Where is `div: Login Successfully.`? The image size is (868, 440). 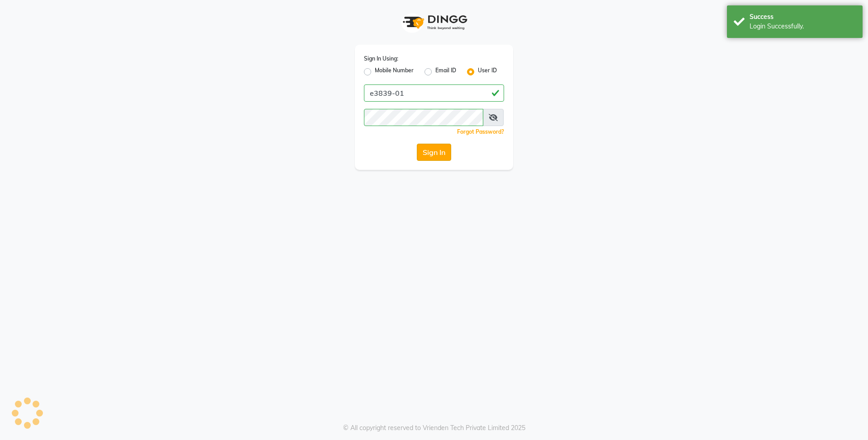
div: Login Successfully. is located at coordinates (803, 26).